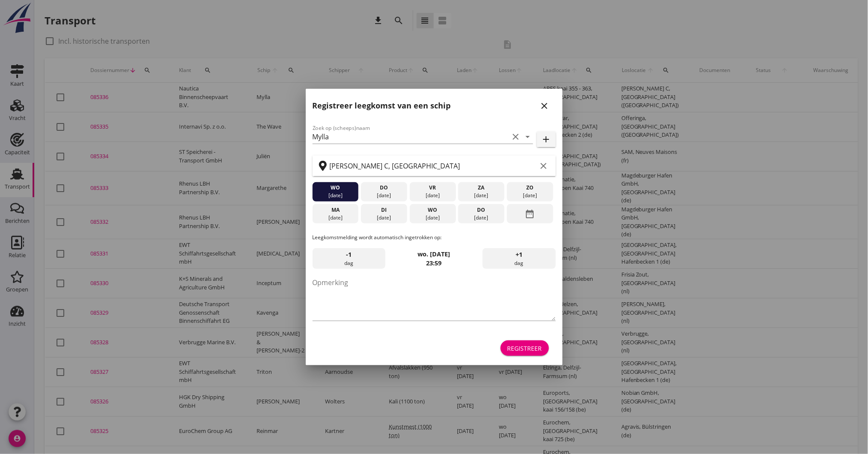 Image resolution: width=868 pixels, height=454 pixels. Describe the element at coordinates (335, 210) in the screenshot. I see `div: ma` at that location.